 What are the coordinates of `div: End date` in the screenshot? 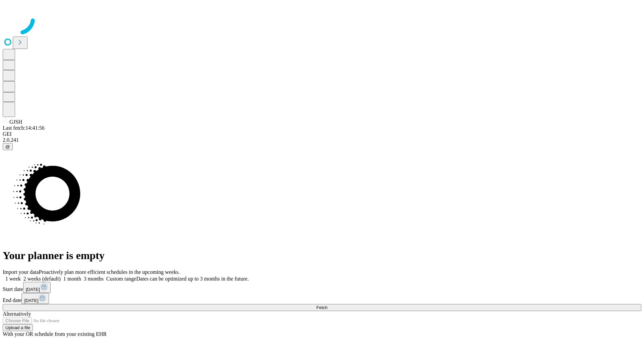 It's located at (322, 298).